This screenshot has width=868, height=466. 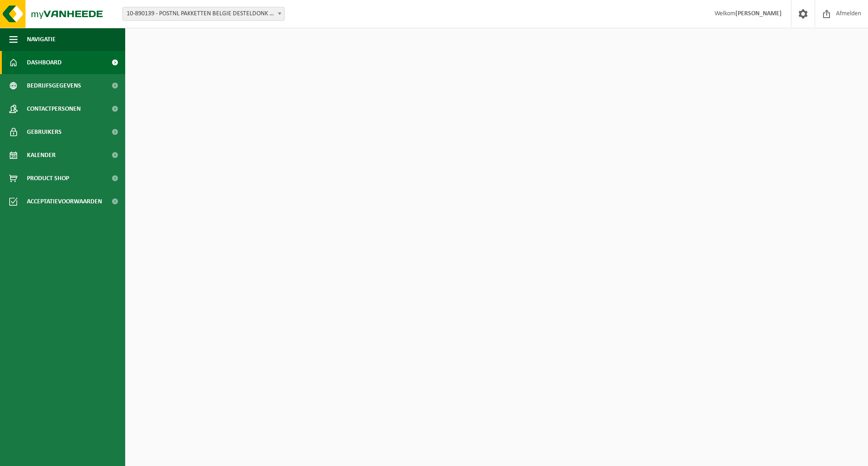 What do you see at coordinates (44, 132) in the screenshot?
I see `span: Gebruikers` at bounding box center [44, 132].